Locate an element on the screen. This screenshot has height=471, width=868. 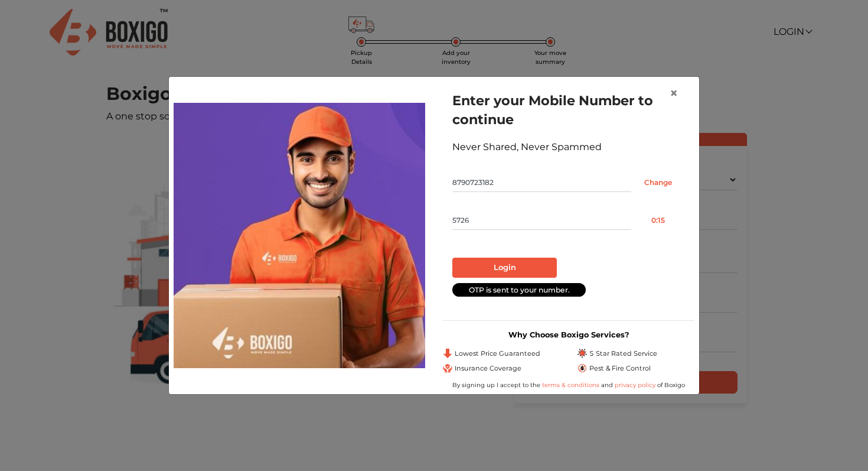
div: Never Shared, Never Spammed is located at coordinates (569, 147).